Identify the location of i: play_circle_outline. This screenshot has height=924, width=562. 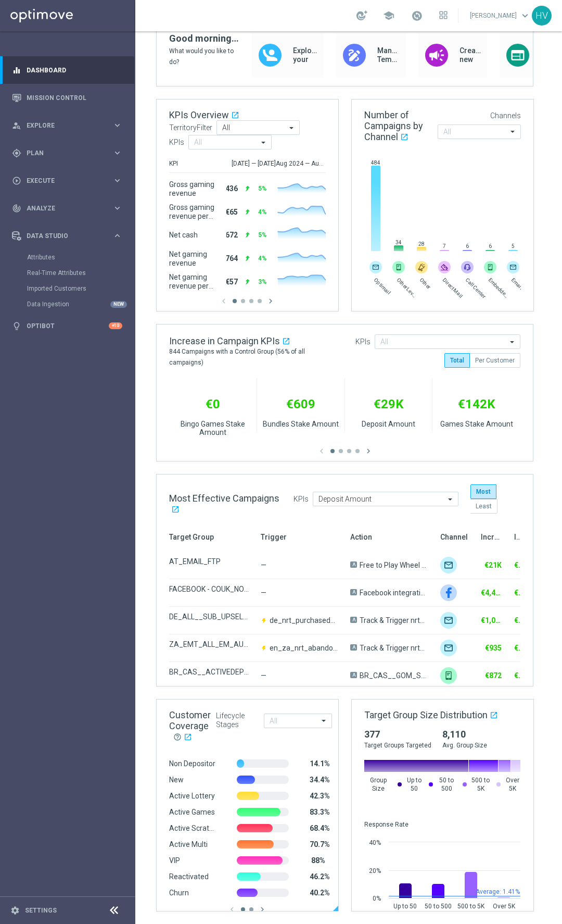
(17, 181).